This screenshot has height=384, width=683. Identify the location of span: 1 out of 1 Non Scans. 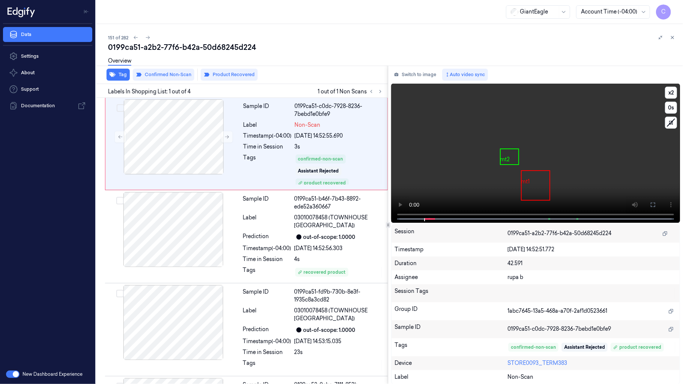
(351, 92).